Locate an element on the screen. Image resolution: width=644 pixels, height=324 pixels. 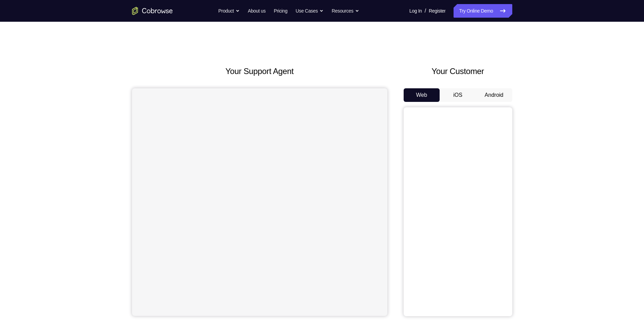
h2: Your Customer is located at coordinates (458, 71).